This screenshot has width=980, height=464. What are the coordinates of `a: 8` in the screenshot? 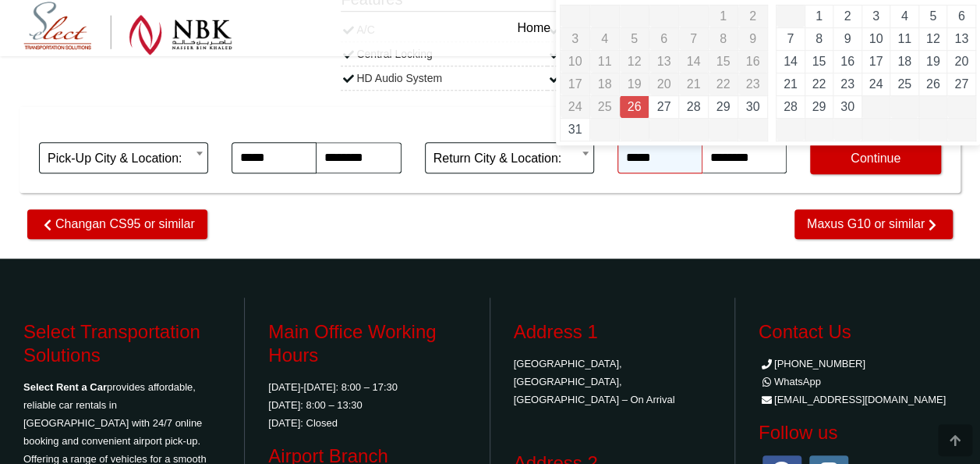 It's located at (819, 38).